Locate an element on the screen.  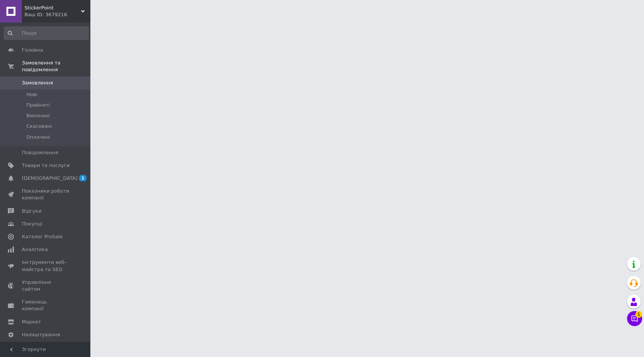
span: Покупці is located at coordinates (32, 224).